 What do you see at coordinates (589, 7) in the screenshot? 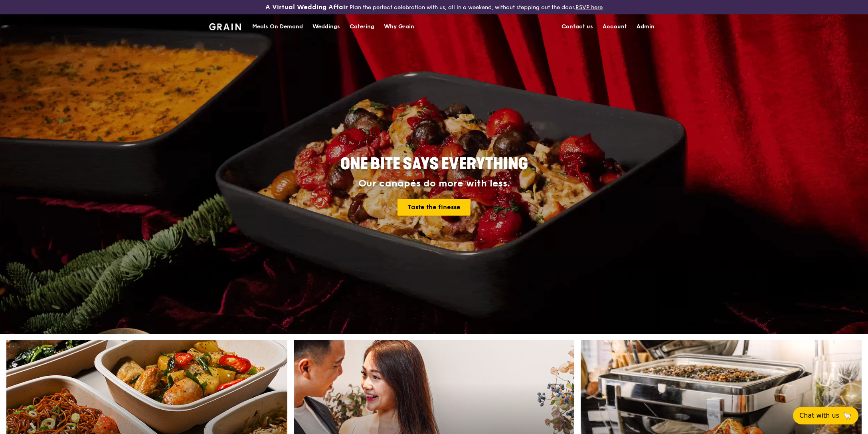
I see `a: RSVP here` at bounding box center [589, 7].